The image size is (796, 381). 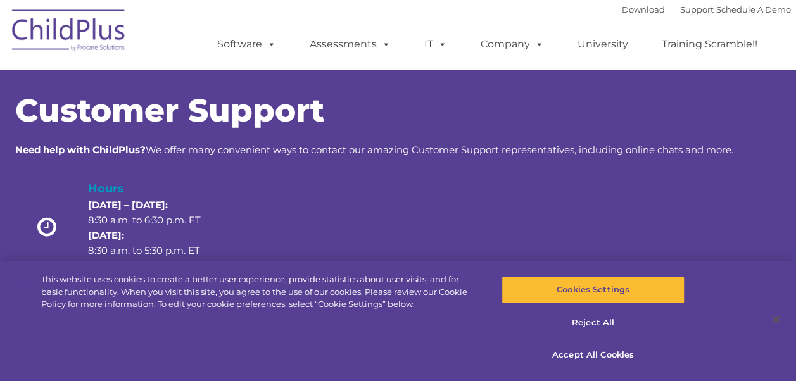 What do you see at coordinates (593, 355) in the screenshot?
I see `button: Accept All Cookies` at bounding box center [593, 355].